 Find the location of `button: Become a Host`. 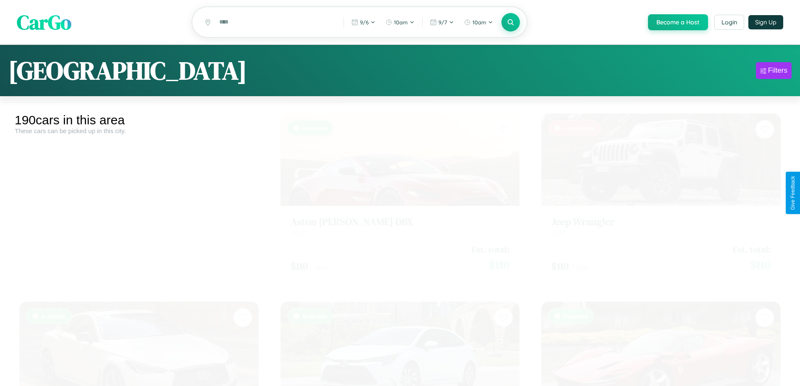

button: Become a Host is located at coordinates (678, 22).